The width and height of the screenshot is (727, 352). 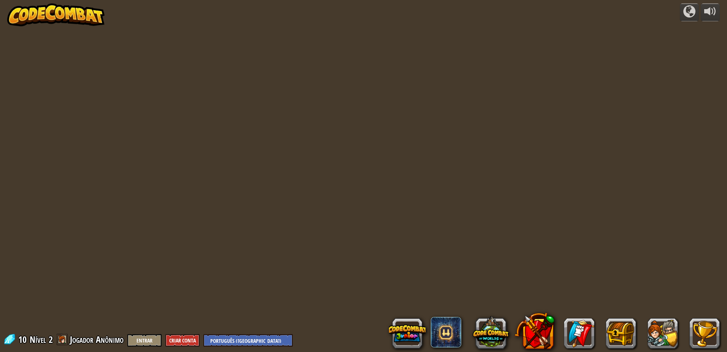 What do you see at coordinates (56, 15) in the screenshot?
I see `img: CodeCombat - Learn how to code by playing a game` at bounding box center [56, 15].